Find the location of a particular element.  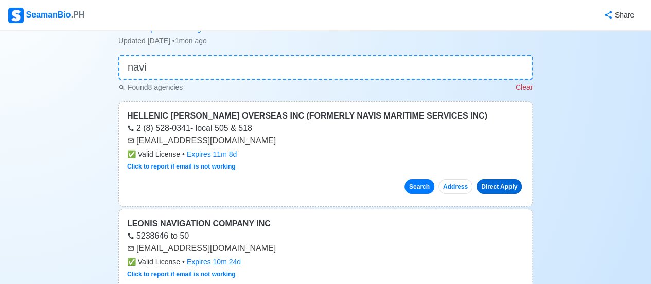

div: Expires 10m 24d is located at coordinates (214, 262).